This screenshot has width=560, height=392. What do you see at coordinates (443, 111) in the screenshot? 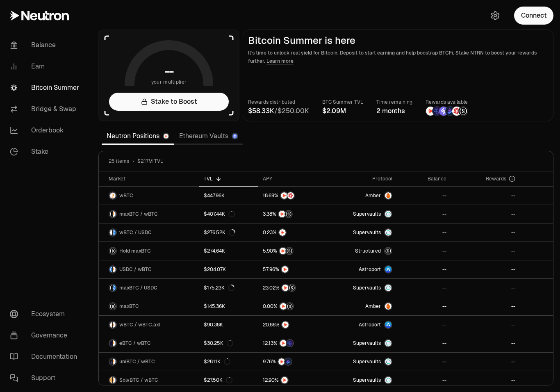
I see `img: Solv Points` at bounding box center [443, 111].